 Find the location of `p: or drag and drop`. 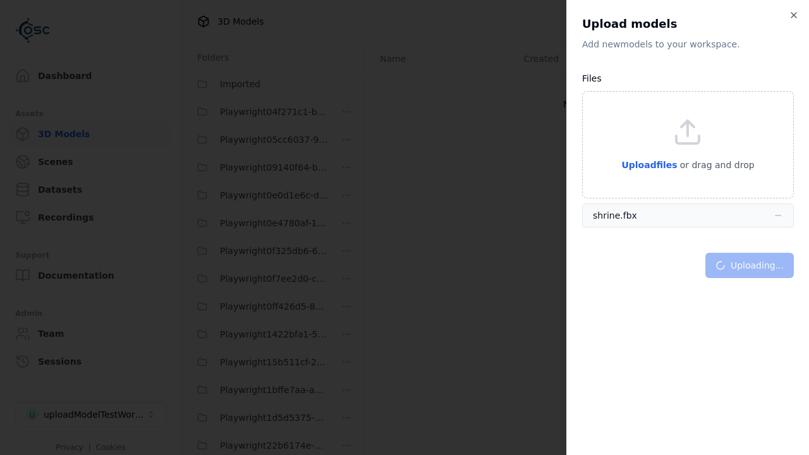

p: or drag and drop is located at coordinates (716, 165).